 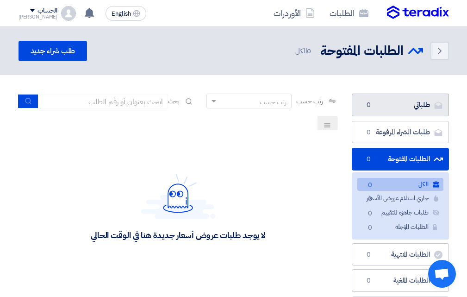 I want to click on a: طلبات الشراء المرفوعة0, so click(x=401, y=132).